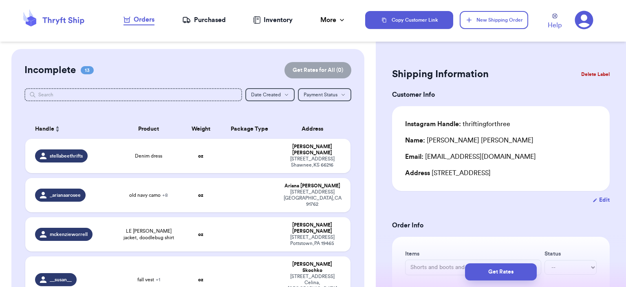  Describe the element at coordinates (555, 25) in the screenshot. I see `span: Help` at that location.